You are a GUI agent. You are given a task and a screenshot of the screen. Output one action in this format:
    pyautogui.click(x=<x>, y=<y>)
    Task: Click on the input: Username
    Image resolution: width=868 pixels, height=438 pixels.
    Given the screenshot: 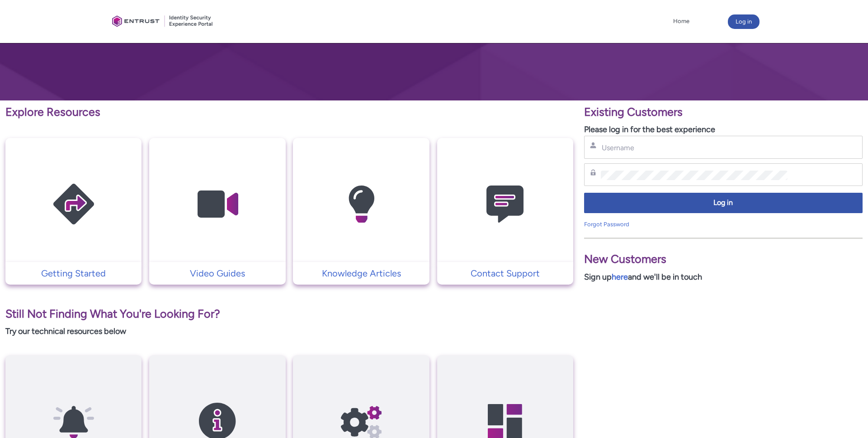 What is the action you would take?
    pyautogui.click(x=694, y=148)
    